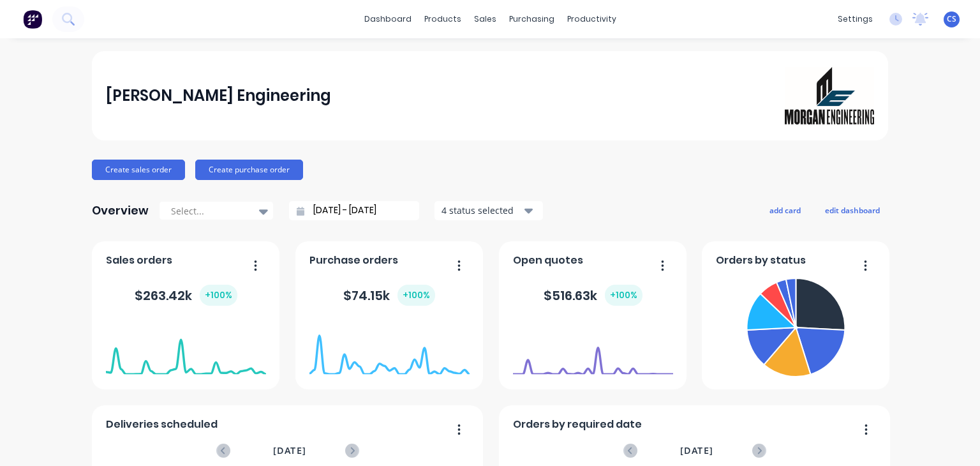  I want to click on img: Morgan Engineering, so click(829, 96).